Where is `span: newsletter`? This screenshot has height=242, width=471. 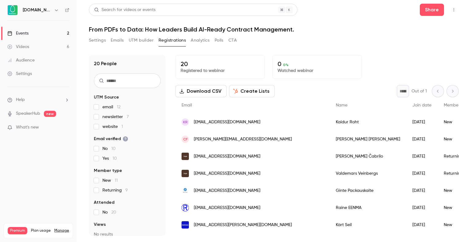
span: newsletter is located at coordinates (115, 117).